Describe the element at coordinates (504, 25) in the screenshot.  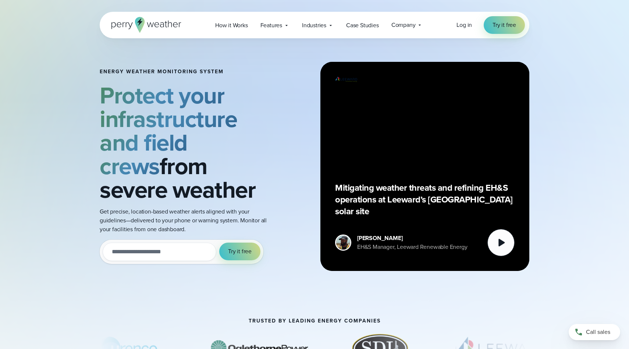
I see `a: Try it free` at that location.